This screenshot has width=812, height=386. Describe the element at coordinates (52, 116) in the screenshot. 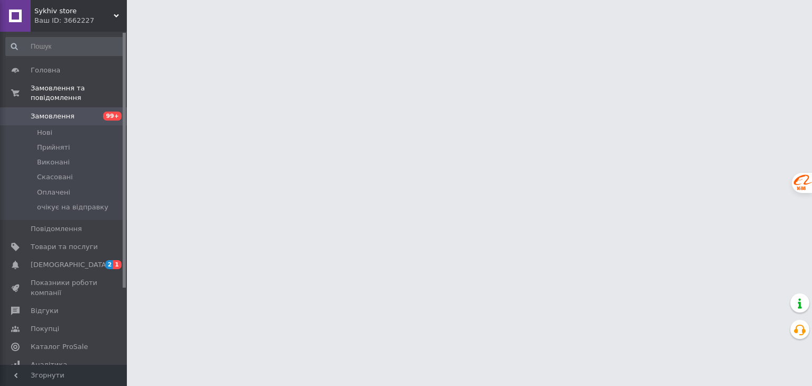

I see `span: Замовлення` at that location.